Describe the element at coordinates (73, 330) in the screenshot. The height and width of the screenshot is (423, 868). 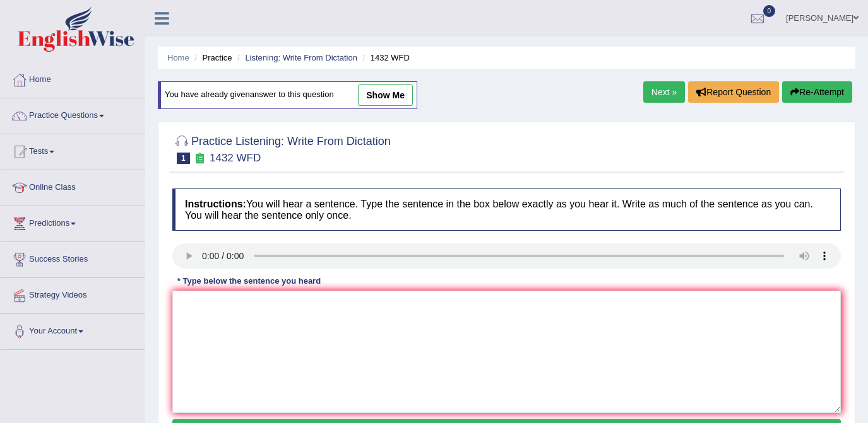
I see `a: Your Account` at that location.